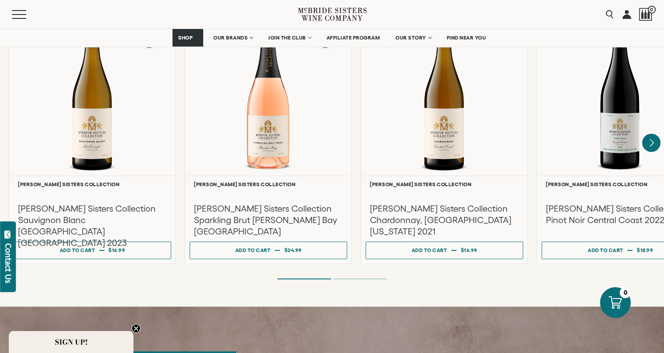  What do you see at coordinates (289, 38) in the screenshot?
I see `a: JOIN THE CLUB` at bounding box center [289, 38].